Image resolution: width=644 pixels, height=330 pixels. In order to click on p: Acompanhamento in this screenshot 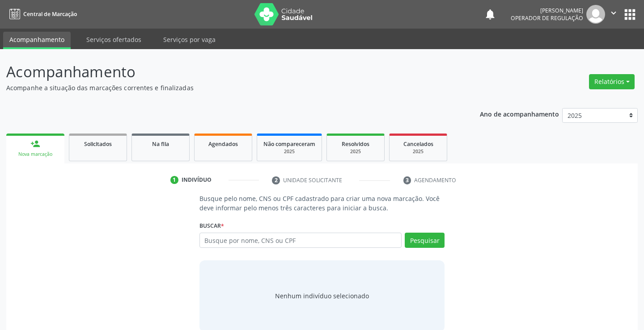, I will do `click(227, 72)`.